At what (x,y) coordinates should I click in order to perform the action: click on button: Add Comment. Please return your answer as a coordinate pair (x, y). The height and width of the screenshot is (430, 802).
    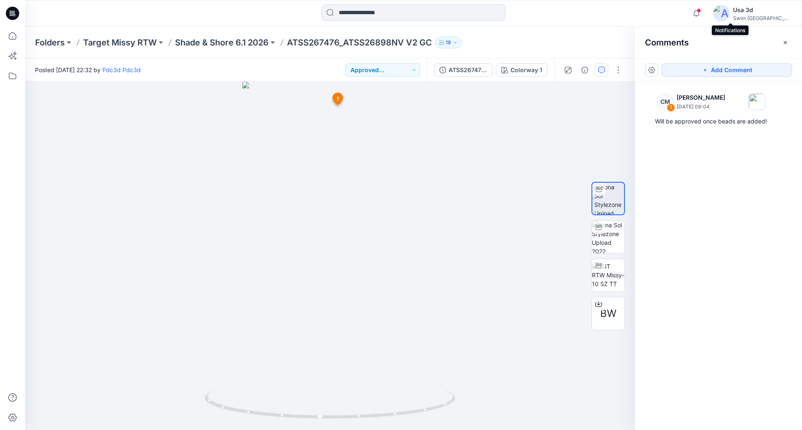
    Looking at the image, I should click on (727, 70).